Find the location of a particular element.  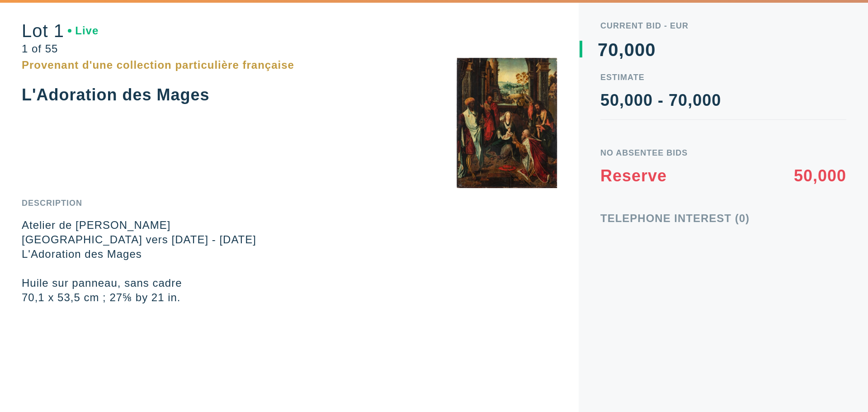

div: Telephone Interest (0) is located at coordinates (724, 218).